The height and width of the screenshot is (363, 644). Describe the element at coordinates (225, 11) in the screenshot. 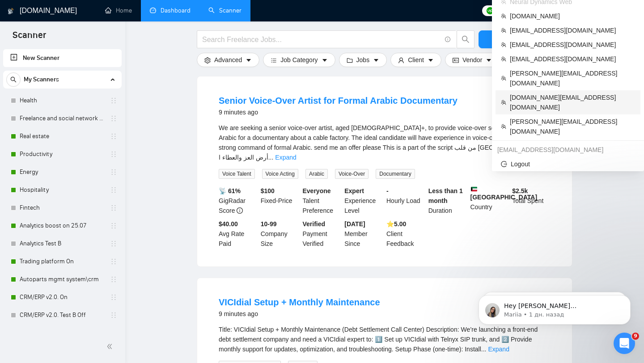

I see `a: searchScanner` at that location.